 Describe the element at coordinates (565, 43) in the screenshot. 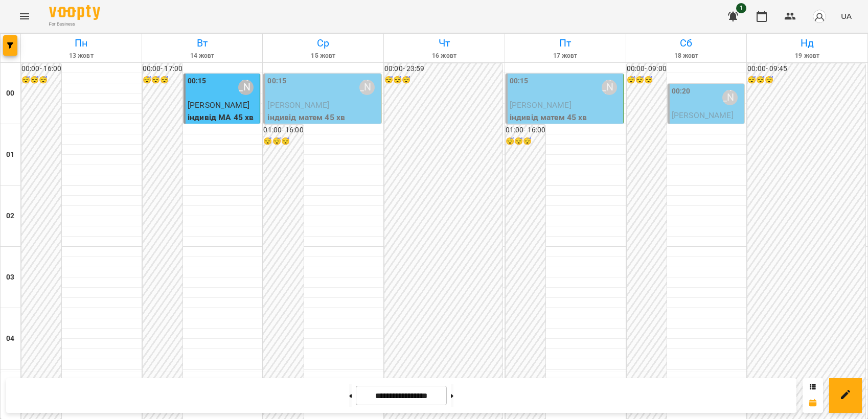

I see `h6: Пт` at that location.